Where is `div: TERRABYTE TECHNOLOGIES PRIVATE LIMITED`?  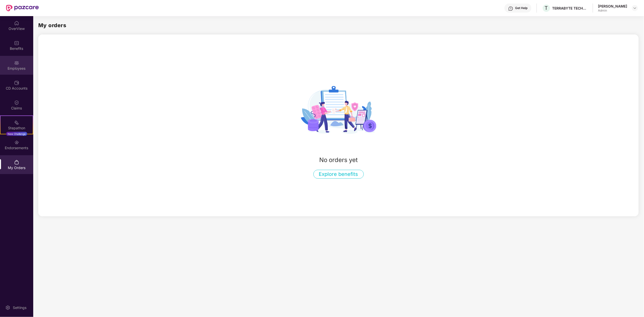
div: TERRABYTE TECHNOLOGIES PRIVATE LIMITED is located at coordinates (570, 8).